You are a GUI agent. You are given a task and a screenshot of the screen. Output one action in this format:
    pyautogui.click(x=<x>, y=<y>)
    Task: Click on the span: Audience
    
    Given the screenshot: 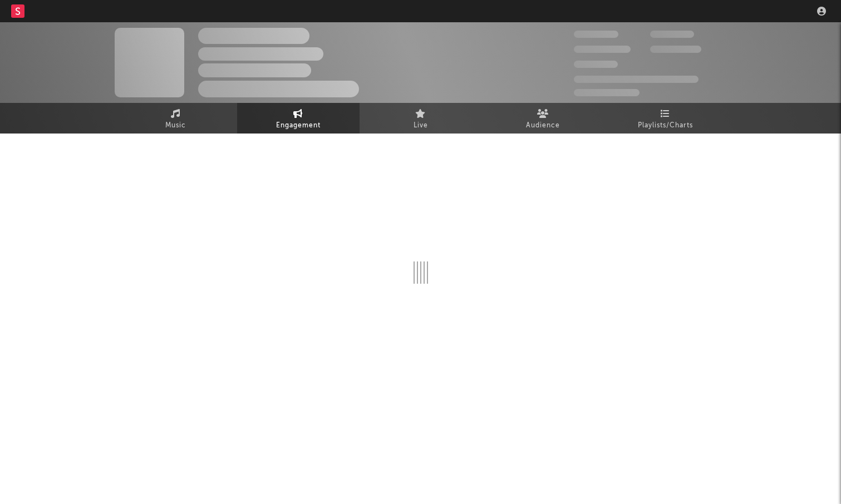 What is the action you would take?
    pyautogui.click(x=543, y=126)
    